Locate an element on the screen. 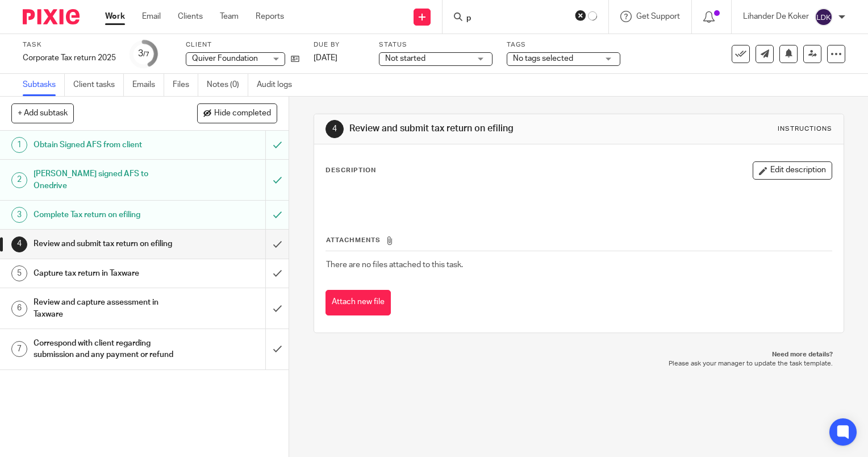  span: There are no files attached to this task. is located at coordinates (394, 265).